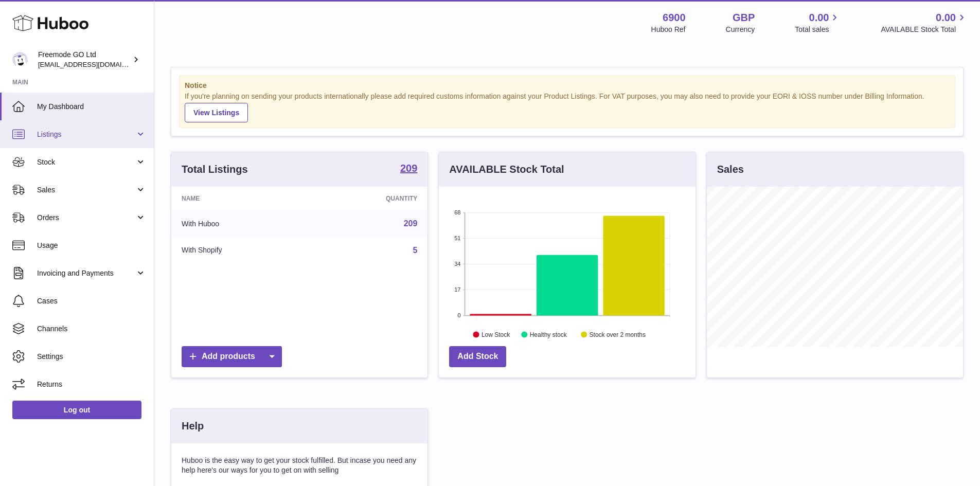 The height and width of the screenshot is (486, 980). What do you see at coordinates (730, 169) in the screenshot?
I see `h3: Sales` at bounding box center [730, 169].